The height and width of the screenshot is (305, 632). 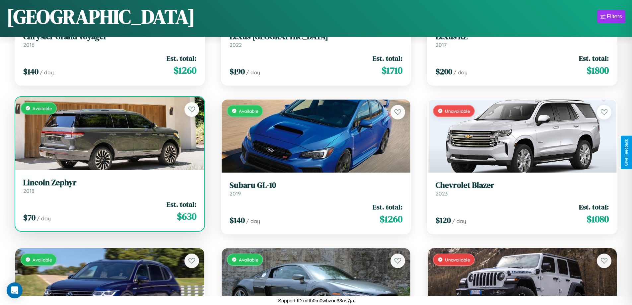 What do you see at coordinates (522, 189) in the screenshot?
I see `a: Chevrolet Blazer2023` at bounding box center [522, 189].